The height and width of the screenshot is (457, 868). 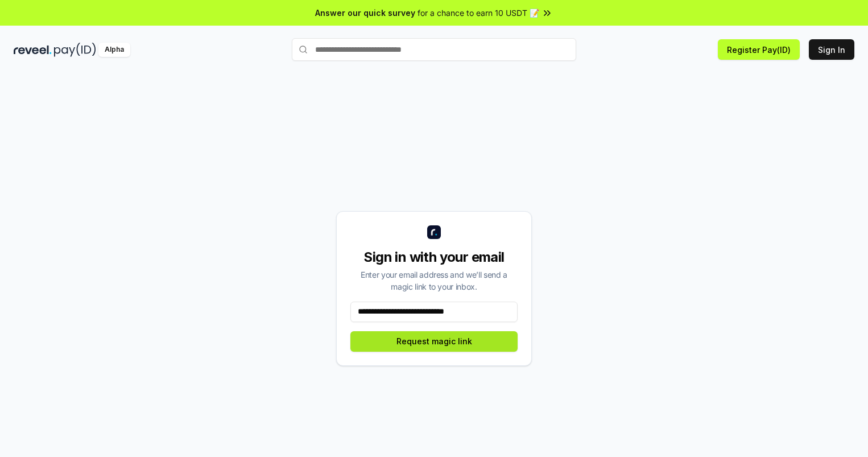 What do you see at coordinates (434, 257) in the screenshot?
I see `div: Sign in with your email` at bounding box center [434, 257].